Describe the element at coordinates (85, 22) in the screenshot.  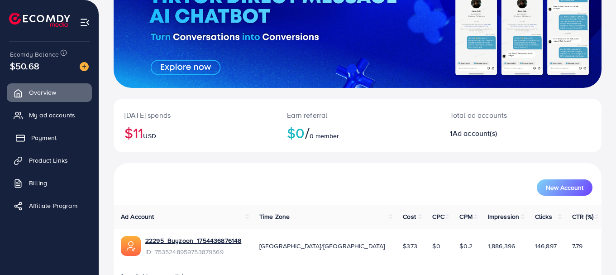
I see `img: menu` at that location.